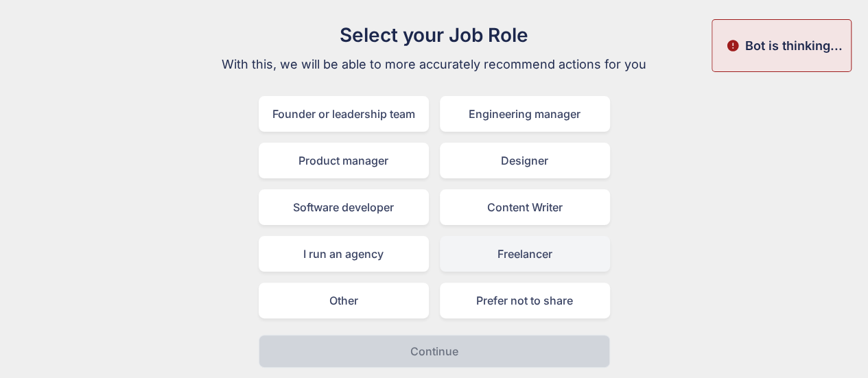 This screenshot has width=868, height=378. I want to click on div: Other, so click(344, 301).